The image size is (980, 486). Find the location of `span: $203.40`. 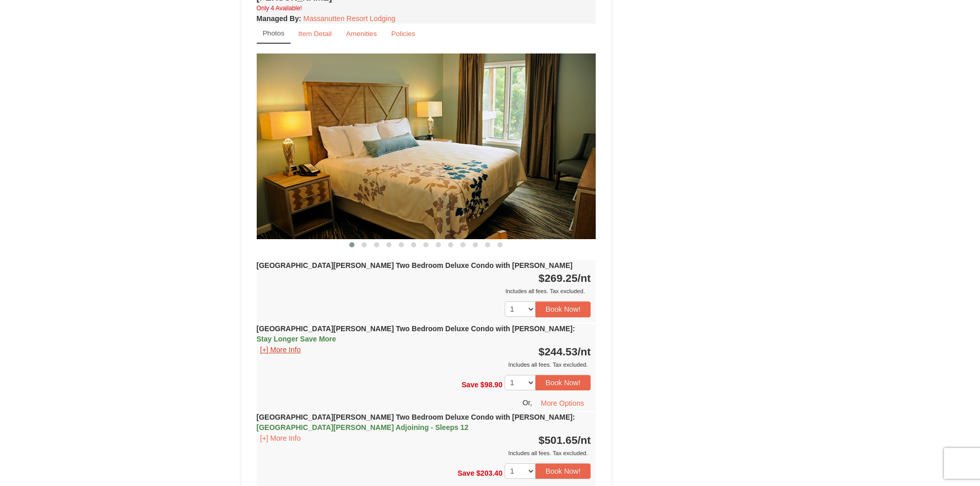

span: $203.40 is located at coordinates (489, 473).